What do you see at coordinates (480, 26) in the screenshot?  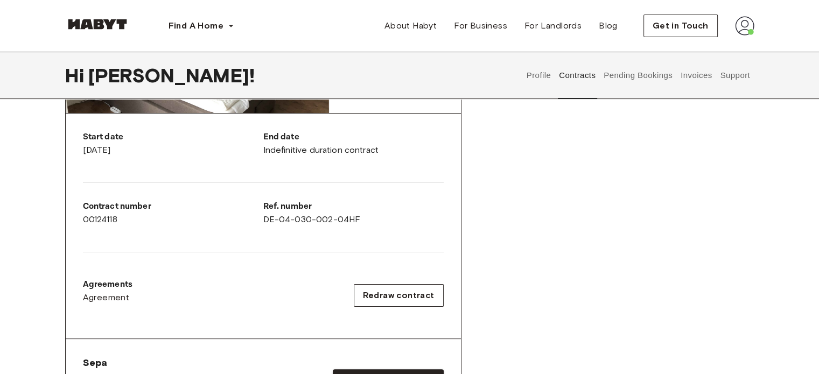 I see `a: For Business` at bounding box center [480, 26].